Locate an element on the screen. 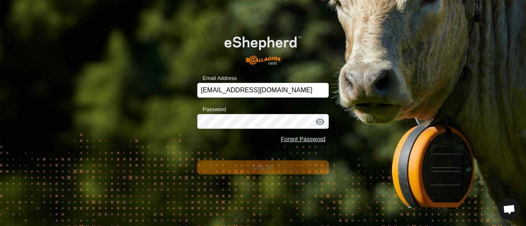 Image resolution: width=526 pixels, height=226 pixels. label: Email Address is located at coordinates (217, 78).